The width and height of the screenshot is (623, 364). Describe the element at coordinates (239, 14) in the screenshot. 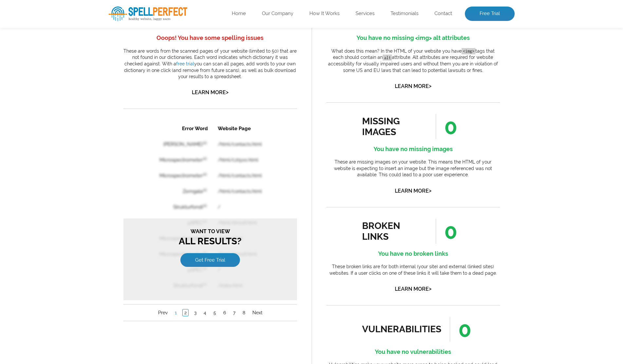

I see `a: Home` at that location.